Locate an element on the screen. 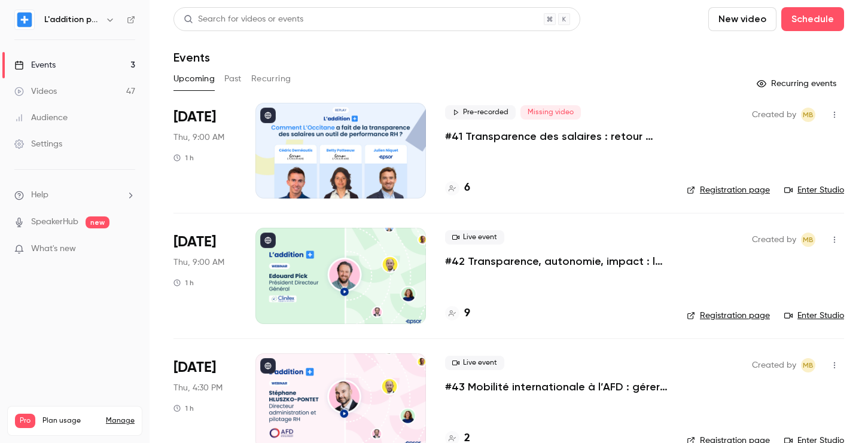  span: new is located at coordinates (98, 222).